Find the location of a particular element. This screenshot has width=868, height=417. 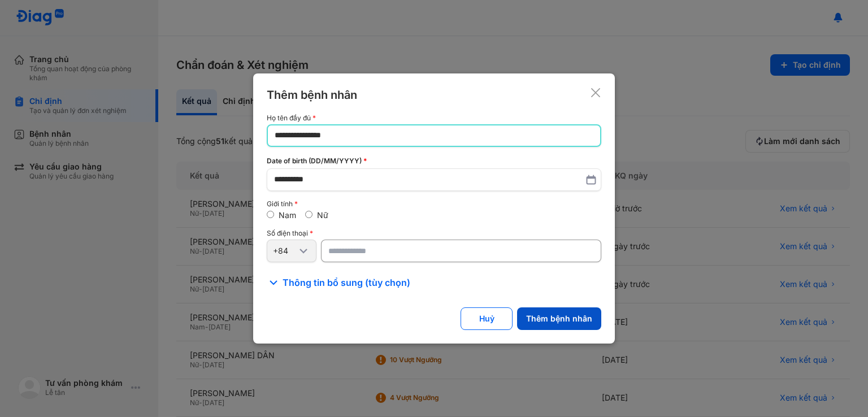

label: Nữ is located at coordinates (323, 215).